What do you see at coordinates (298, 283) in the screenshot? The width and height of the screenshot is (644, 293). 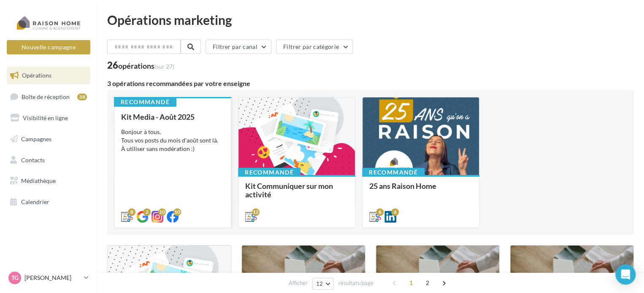 I see `span: Afficher` at bounding box center [298, 283].